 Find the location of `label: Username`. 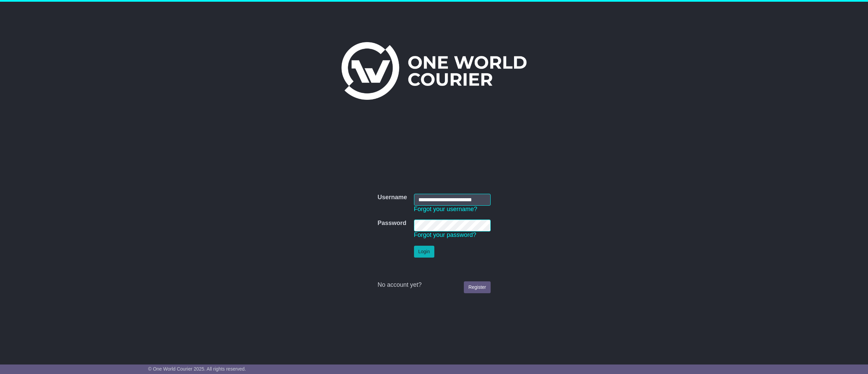

label: Username is located at coordinates (392, 198).